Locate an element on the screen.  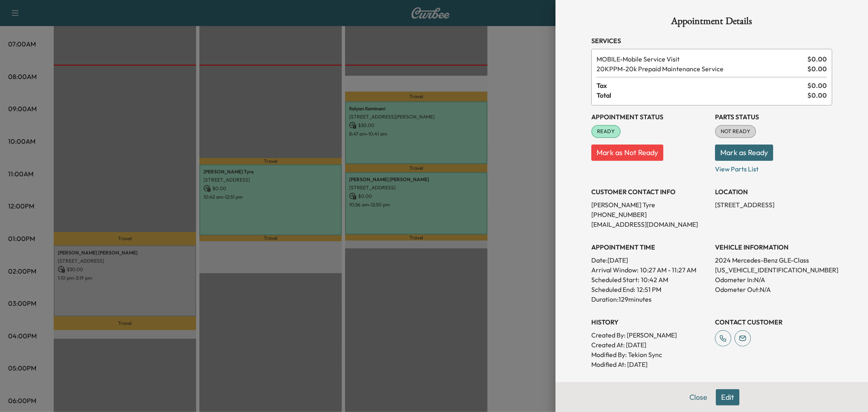
p: Modified By : Tekion Sync is located at coordinates (650, 355).